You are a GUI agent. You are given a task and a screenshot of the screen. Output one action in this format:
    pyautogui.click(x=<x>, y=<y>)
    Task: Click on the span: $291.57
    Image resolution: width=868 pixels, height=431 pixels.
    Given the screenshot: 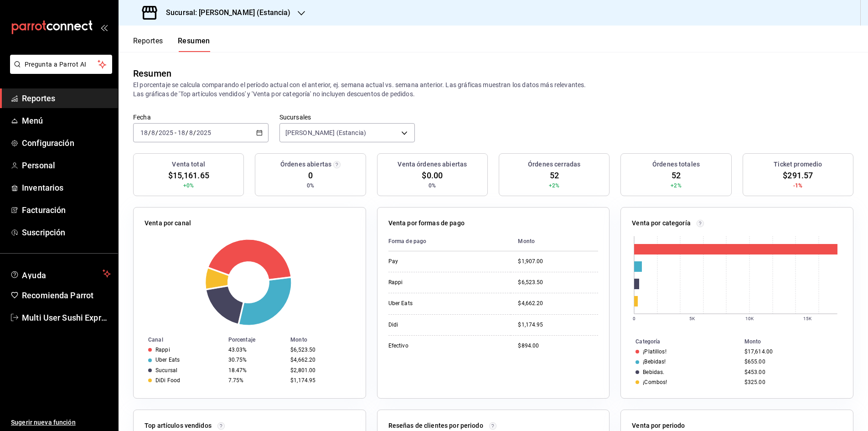 What is the action you would take?
    pyautogui.click(x=798, y=175)
    